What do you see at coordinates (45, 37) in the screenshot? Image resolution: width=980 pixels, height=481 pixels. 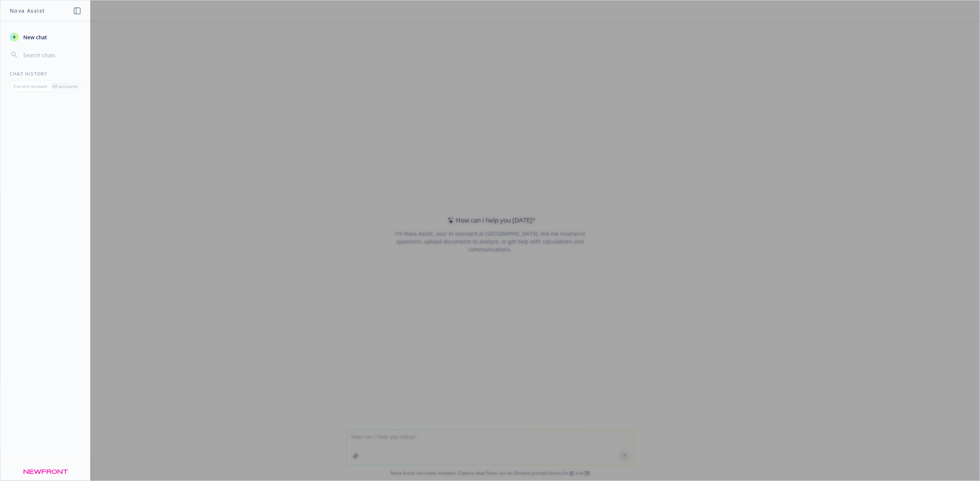 I see `button: New chat` at bounding box center [45, 37].